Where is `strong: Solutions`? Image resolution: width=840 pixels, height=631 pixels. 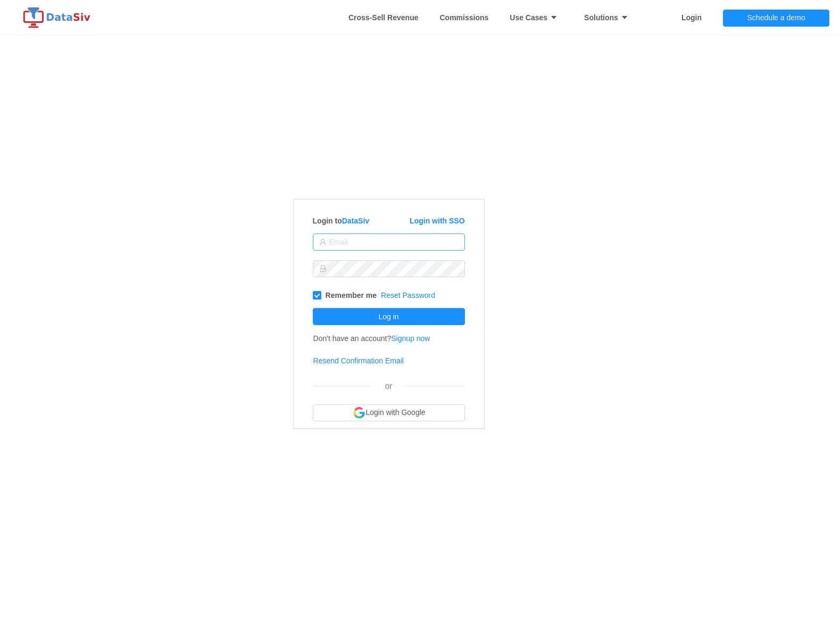
strong: Solutions is located at coordinates (608, 18).